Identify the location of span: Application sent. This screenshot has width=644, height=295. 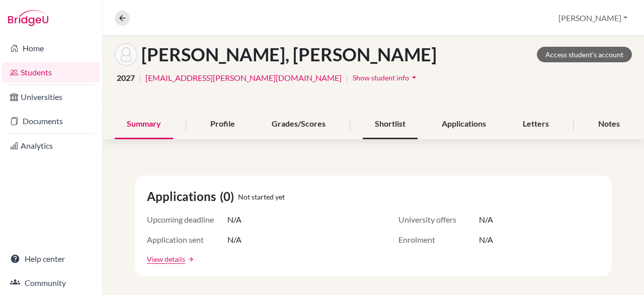
(187, 239).